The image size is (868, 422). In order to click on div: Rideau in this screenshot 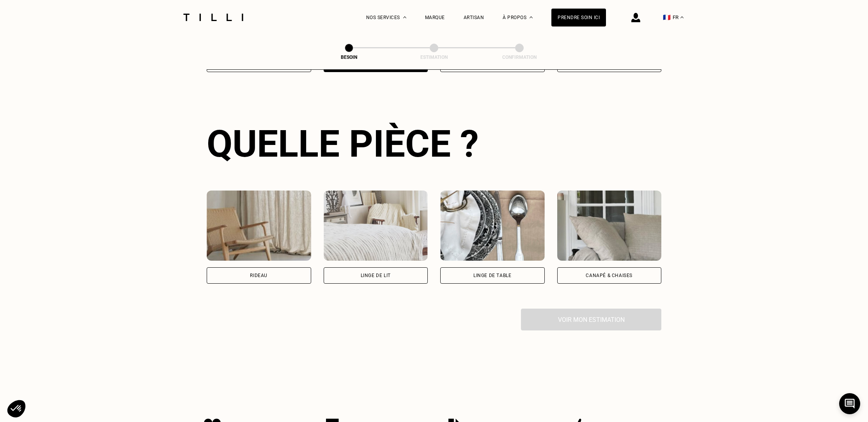, I will do `click(259, 276)`.